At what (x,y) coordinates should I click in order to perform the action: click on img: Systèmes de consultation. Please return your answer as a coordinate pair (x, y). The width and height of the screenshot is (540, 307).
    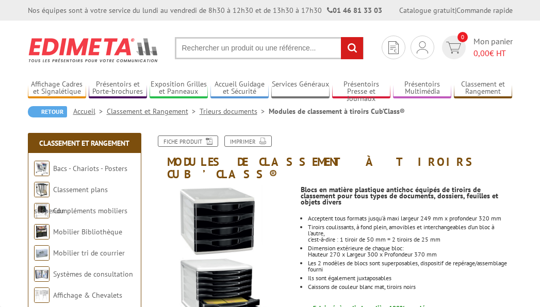
    Looking at the image, I should click on (42, 274).